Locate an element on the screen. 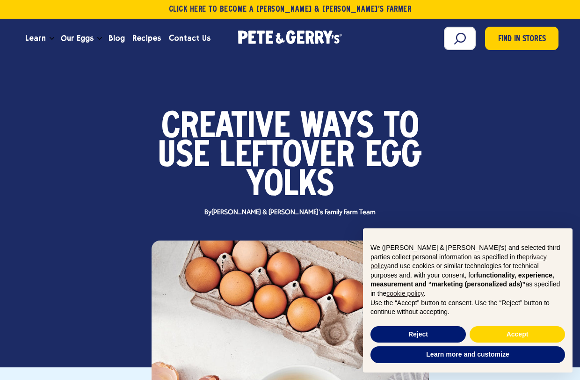 This screenshot has height=380, width=580. a: Learn is located at coordinates (36, 38).